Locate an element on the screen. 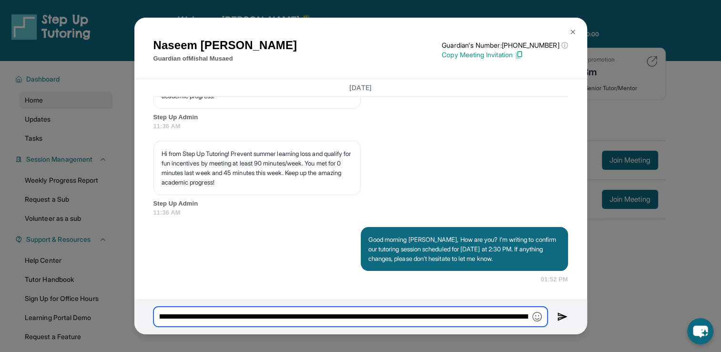 Image resolution: width=721 pixels, height=352 pixels. p: Guardian of Mishal Musaed is located at coordinates (225, 59).